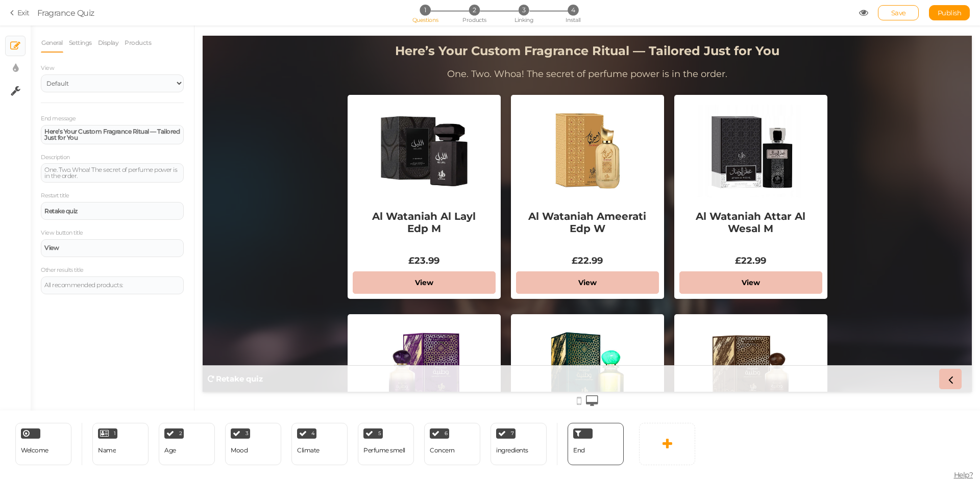 The height and width of the screenshot is (482, 980). Describe the element at coordinates (425, 10) in the screenshot. I see `li: 1 Questions` at that location.